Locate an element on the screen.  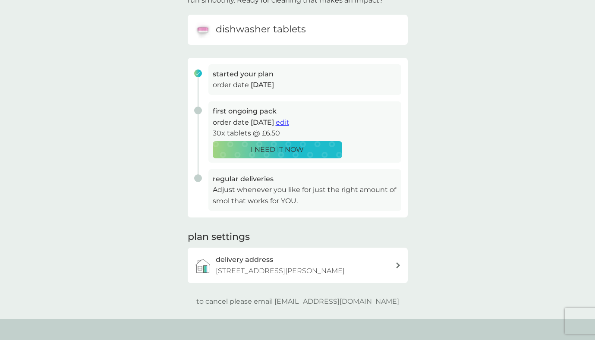
p: Adjust whenever you like for just the right amount of smol that works for YOU. is located at coordinates (304, 195).